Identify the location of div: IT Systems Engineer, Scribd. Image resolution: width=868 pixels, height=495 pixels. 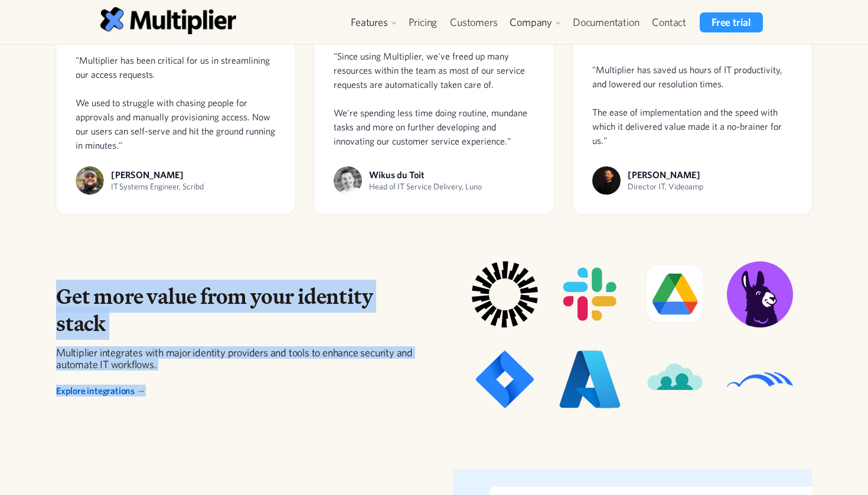
(157, 186).